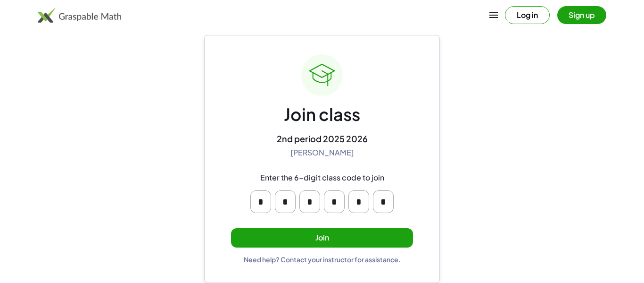  What do you see at coordinates (322, 114) in the screenshot?
I see `div: Join class` at bounding box center [322, 114].